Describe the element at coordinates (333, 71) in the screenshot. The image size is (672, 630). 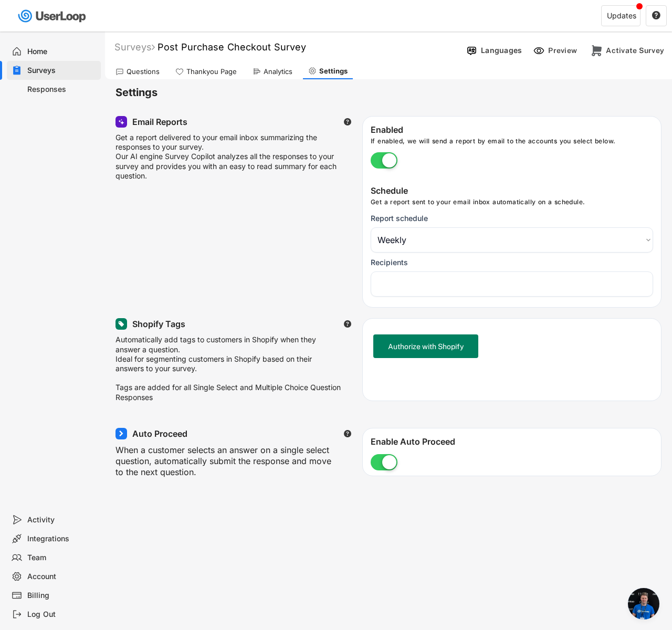
I see `div: Settings` at that location.